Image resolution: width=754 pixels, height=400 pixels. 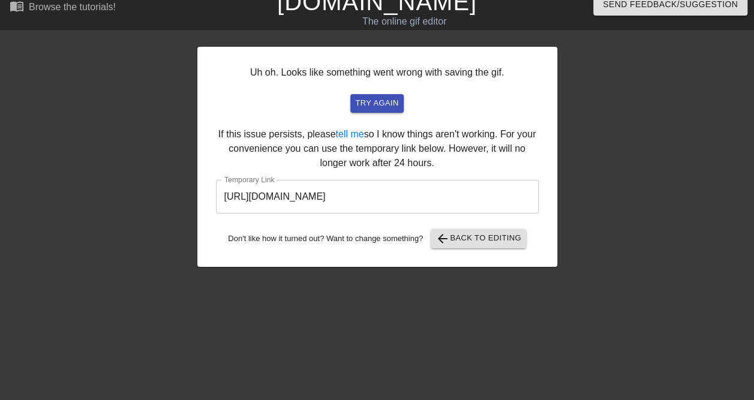 I want to click on span: try again, so click(x=376, y=103).